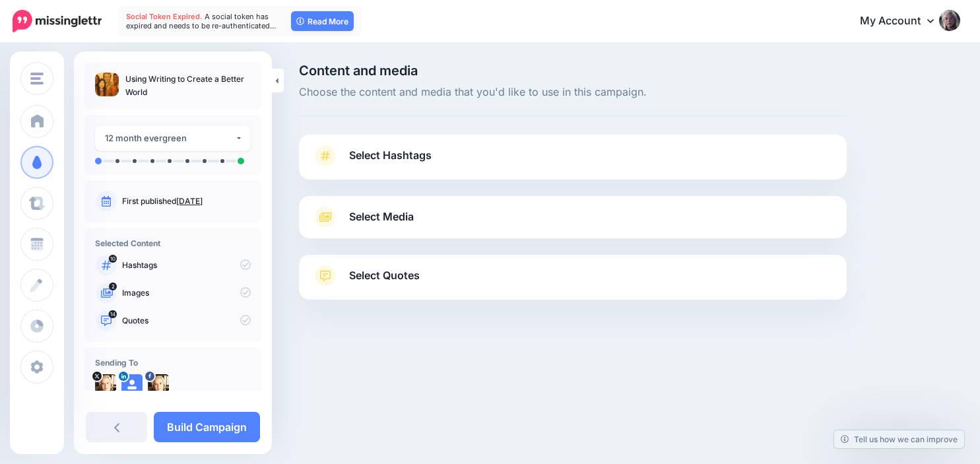 The height and width of the screenshot is (464, 980). Describe the element at coordinates (384, 275) in the screenshot. I see `span: Select Quotes` at that location.